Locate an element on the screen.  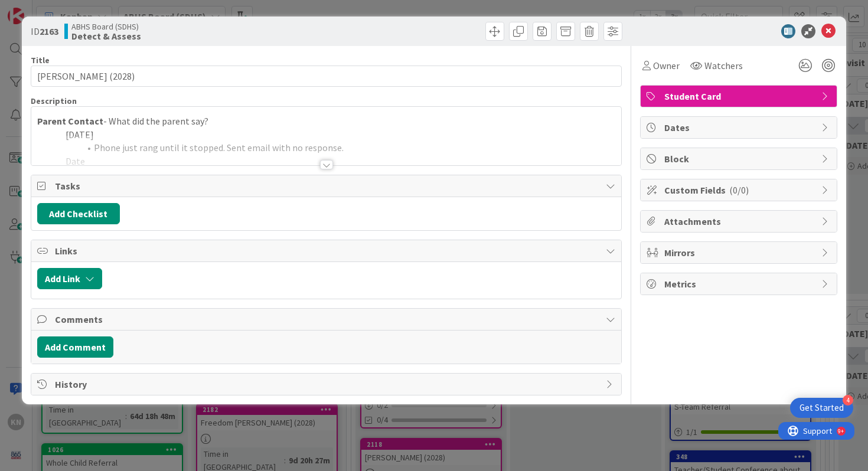
span: Mirrors is located at coordinates (740, 252).